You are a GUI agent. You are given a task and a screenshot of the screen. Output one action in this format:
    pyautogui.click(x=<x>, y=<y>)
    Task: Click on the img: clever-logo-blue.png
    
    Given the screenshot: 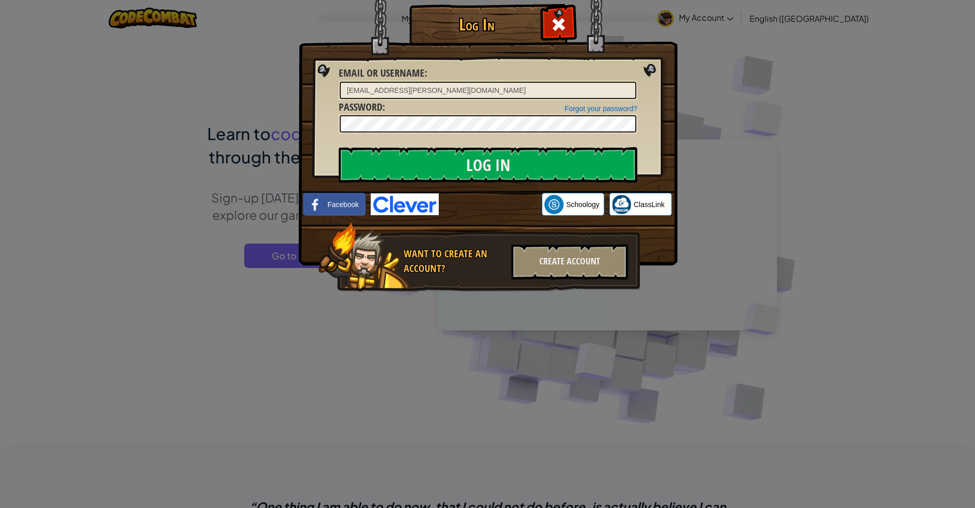 What is the action you would take?
    pyautogui.click(x=405, y=204)
    